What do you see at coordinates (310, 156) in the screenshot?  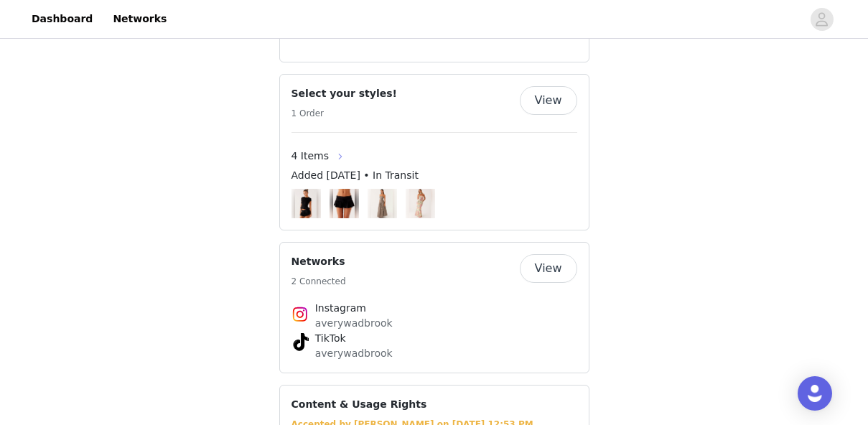 I see `span: 4 Items` at bounding box center [310, 156].